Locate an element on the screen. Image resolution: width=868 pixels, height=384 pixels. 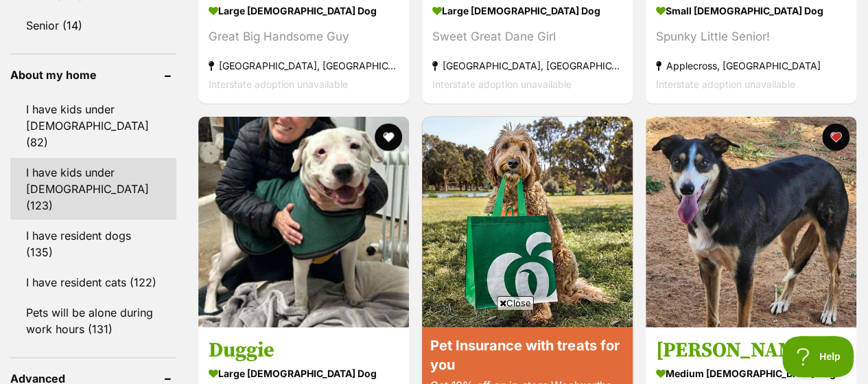
div: Sweet Great Dane Girl is located at coordinates (527, 36).